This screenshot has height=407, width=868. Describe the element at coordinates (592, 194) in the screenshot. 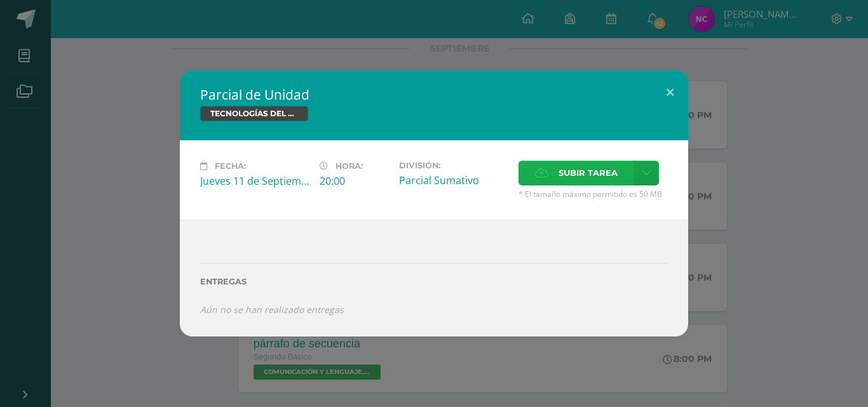

I see `span: * El tamaño máximo permitido es 50 MB` at that location.